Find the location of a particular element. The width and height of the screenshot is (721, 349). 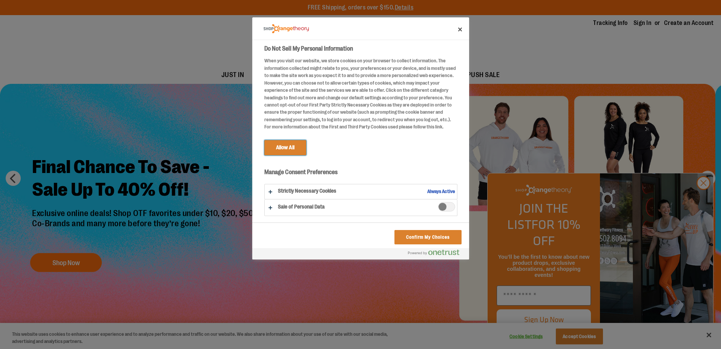

div: When you visit our website, we store cookies on your browser to collect information. The informat... is located at coordinates (361, 94).